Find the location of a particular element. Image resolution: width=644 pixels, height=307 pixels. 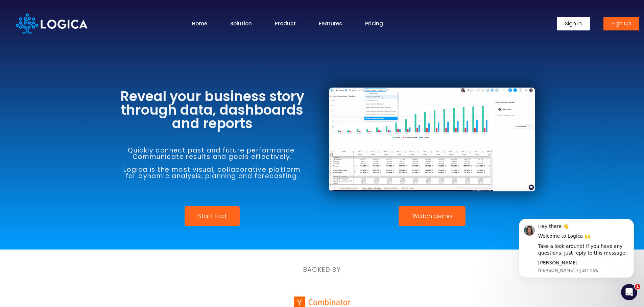

span: Watch demo is located at coordinates (432, 216).